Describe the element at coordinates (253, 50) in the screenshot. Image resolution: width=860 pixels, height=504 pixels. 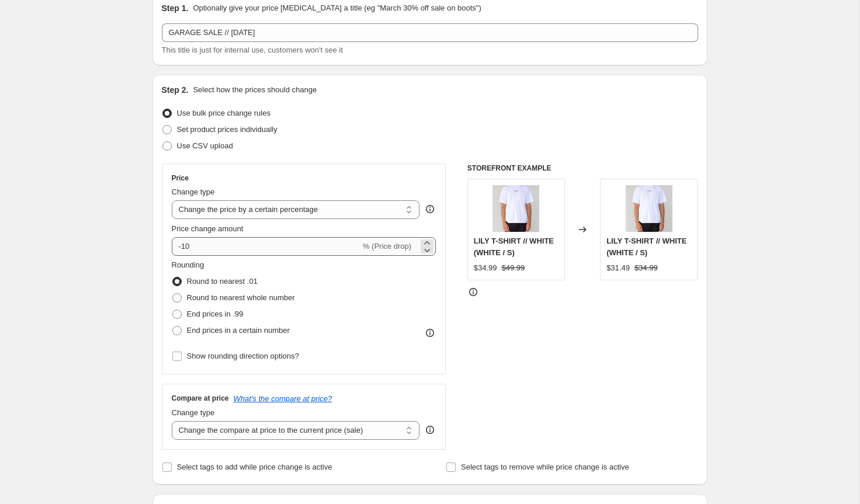
I see `span: This title is just for internal use, customers won't see it` at that location.